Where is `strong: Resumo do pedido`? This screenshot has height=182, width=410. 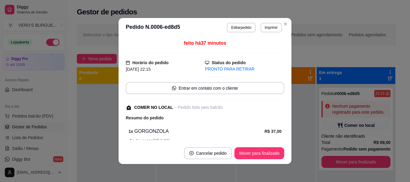
strong: Resumo do pedido is located at coordinates (145, 118).